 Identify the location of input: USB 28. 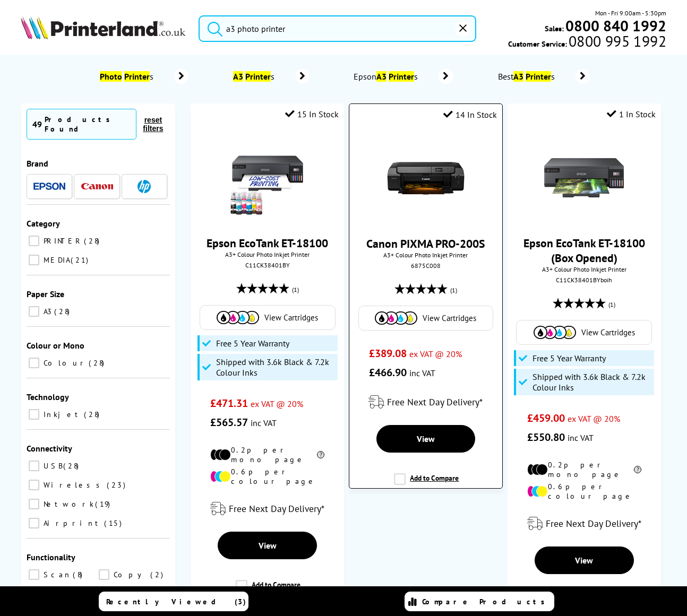
(34, 466).